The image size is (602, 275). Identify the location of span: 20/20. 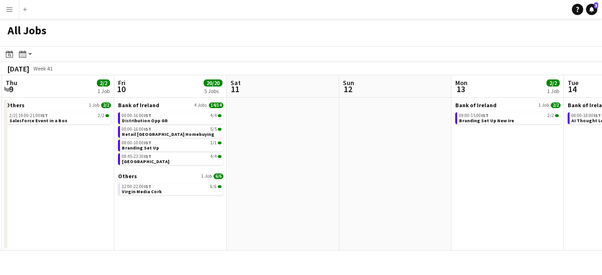
(213, 83).